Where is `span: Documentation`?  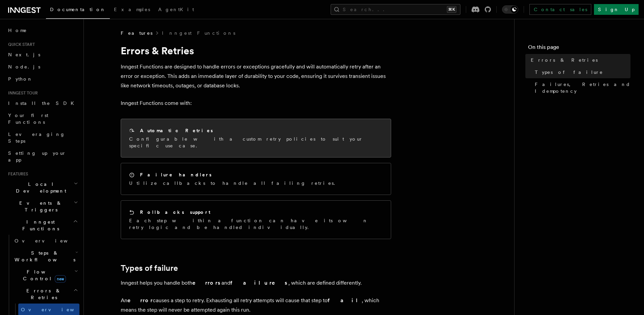 span: Documentation is located at coordinates (78, 9).